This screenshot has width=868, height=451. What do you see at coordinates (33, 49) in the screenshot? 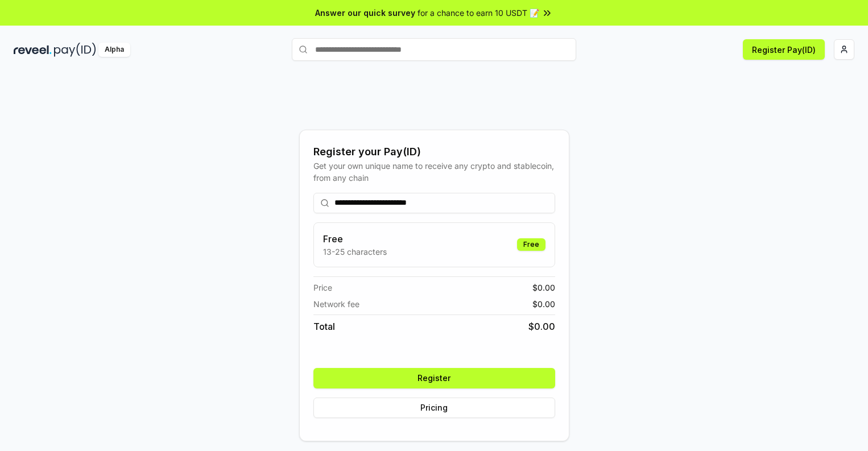
I see `img: reveel_dark` at bounding box center [33, 49].